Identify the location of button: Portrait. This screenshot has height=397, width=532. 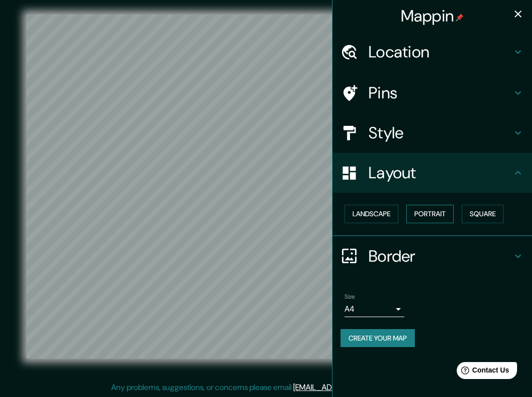
(430, 213).